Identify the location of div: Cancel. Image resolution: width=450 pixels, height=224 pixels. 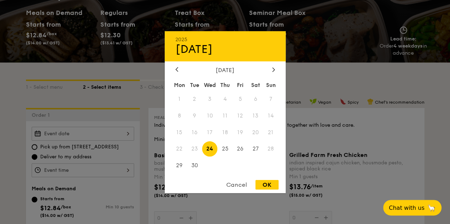
(236, 185).